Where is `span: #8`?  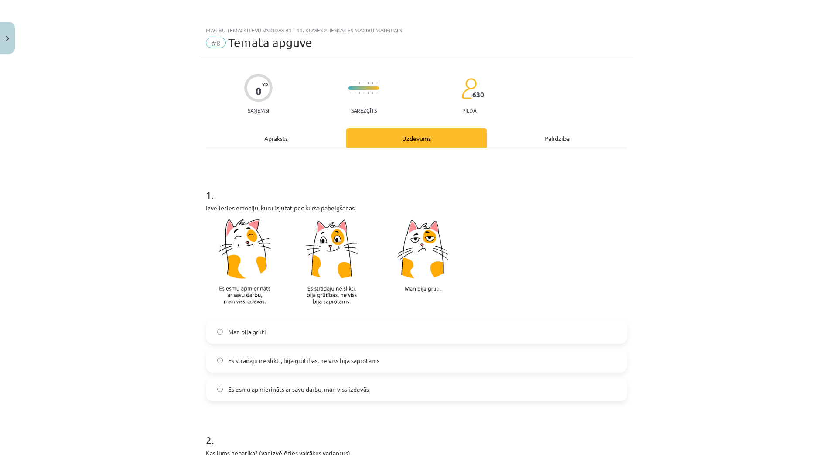 span: #8 is located at coordinates (216, 43).